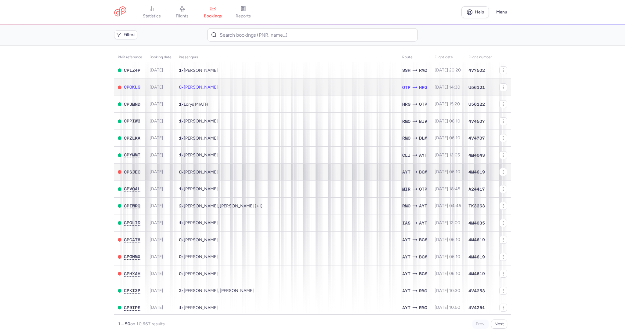 This screenshot has height=336, width=625. What do you see at coordinates (213, 12) in the screenshot?
I see `a: bookings` at bounding box center [213, 12].